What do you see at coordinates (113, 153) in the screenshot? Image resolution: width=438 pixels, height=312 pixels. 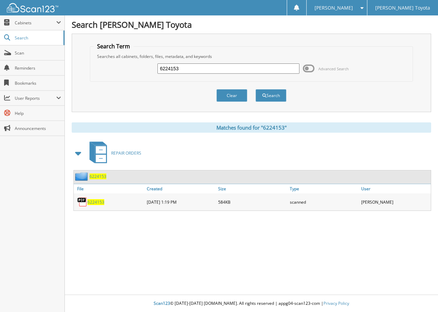 I see `a: REPAIR ORDERS` at bounding box center [113, 153].